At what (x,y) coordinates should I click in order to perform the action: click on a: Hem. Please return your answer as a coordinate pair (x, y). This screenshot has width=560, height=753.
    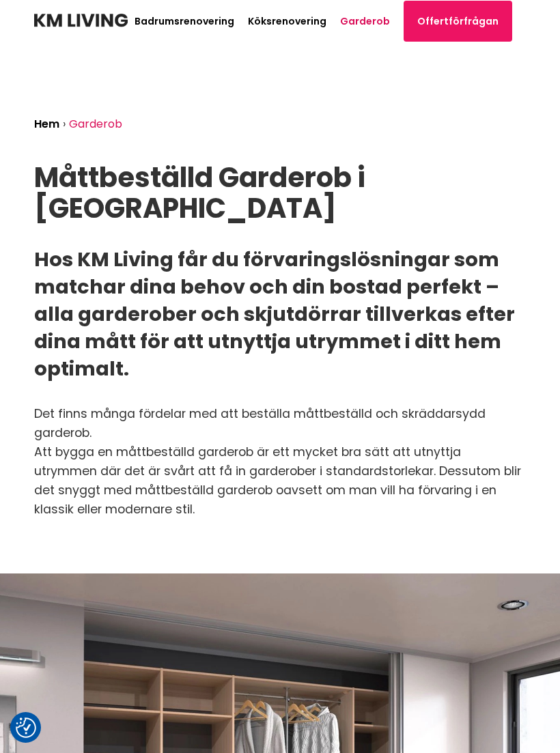
    Looking at the image, I should click on (47, 123).